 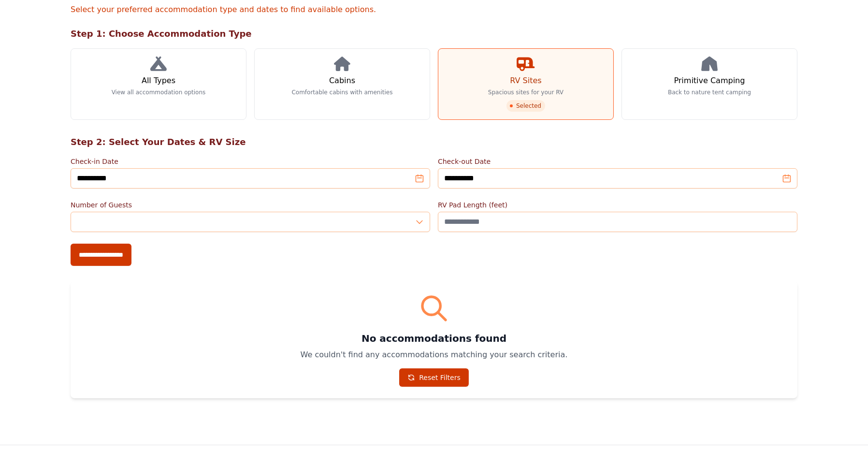 What do you see at coordinates (342, 81) in the screenshot?
I see `h3: Cabins` at bounding box center [342, 81].